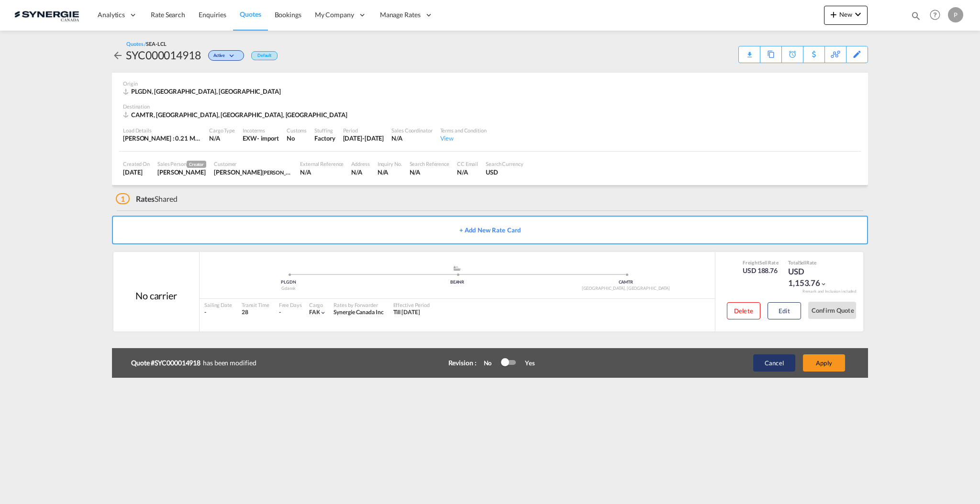 Image resolution: width=980 pixels, height=504 pixels. Describe the element at coordinates (784, 310) in the screenshot. I see `button: Edit` at that location.